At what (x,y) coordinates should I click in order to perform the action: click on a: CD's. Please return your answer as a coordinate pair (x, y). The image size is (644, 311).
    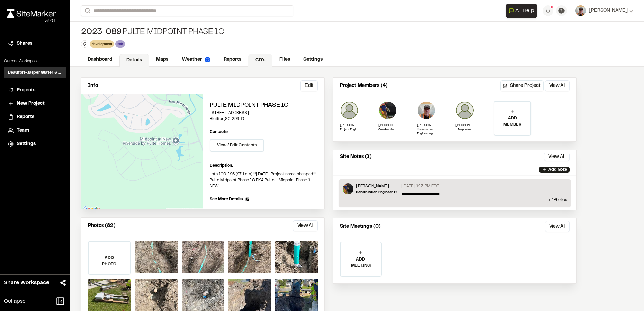
    Looking at the image, I should click on (261, 60).